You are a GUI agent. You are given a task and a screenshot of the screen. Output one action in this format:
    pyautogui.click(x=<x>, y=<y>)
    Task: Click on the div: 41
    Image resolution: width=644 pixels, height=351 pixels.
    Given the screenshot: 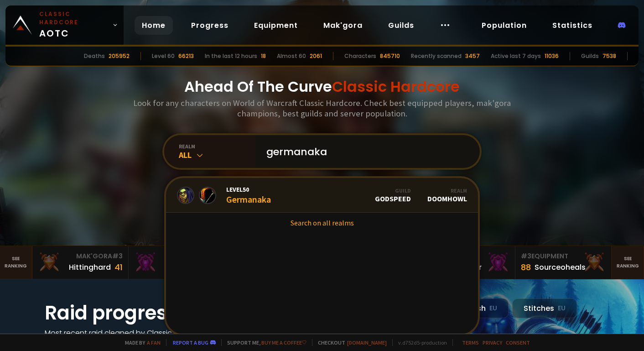 What is the action you would take?
    pyautogui.click(x=119, y=267)
    